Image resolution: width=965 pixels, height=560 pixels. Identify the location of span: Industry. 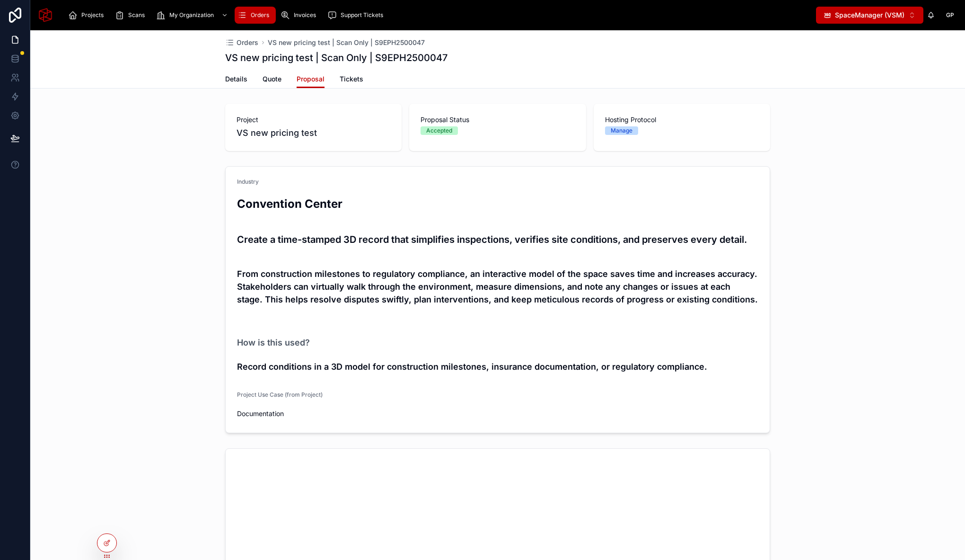
(248, 181).